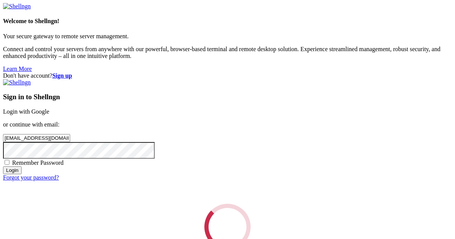  Describe the element at coordinates (227, 36) in the screenshot. I see `p: Your secure gateway to remote server management.` at that location.